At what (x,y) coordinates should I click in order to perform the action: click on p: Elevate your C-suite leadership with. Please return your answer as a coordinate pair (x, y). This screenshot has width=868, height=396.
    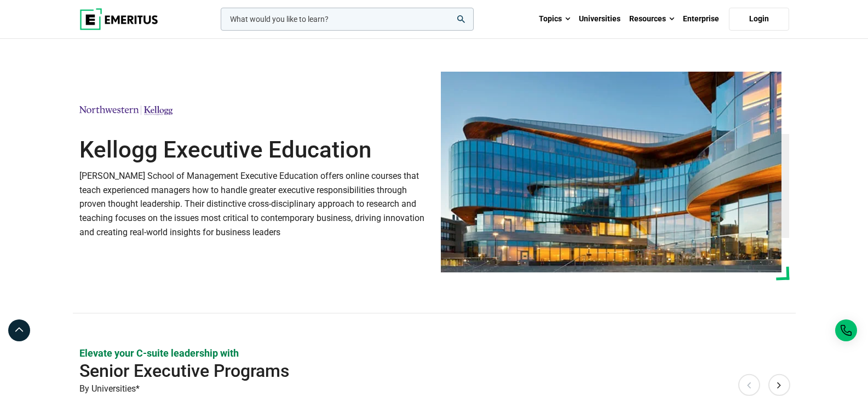
    Looking at the image, I should click on (435, 353).